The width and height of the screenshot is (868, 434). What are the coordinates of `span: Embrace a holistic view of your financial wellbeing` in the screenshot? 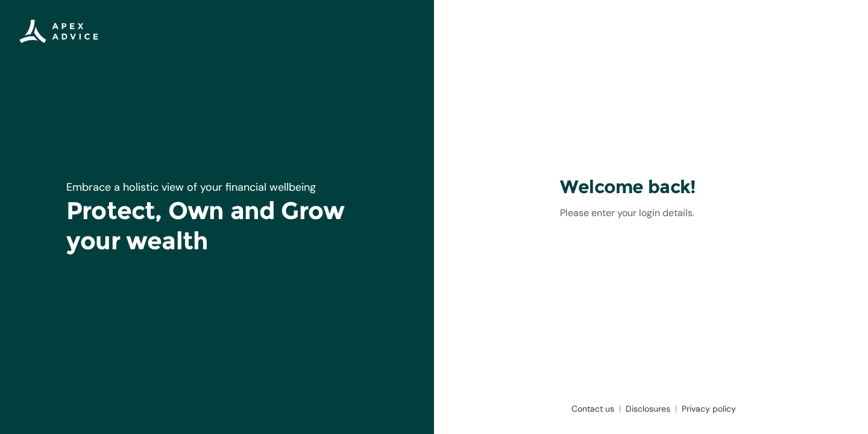 It's located at (191, 187).